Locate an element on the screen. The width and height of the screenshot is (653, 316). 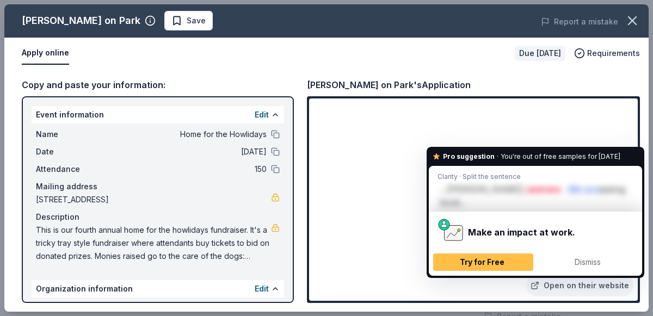
span: Attendance is located at coordinates (72, 169).